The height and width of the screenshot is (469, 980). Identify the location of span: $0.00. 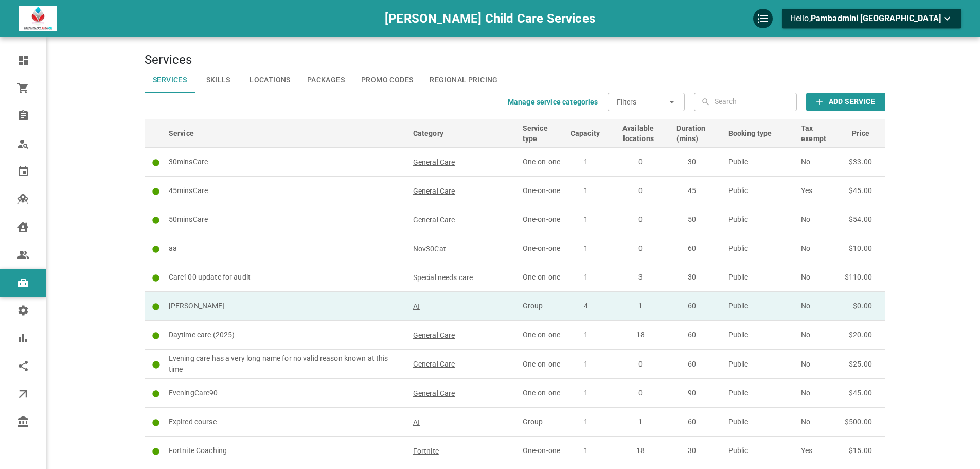
(863, 306).